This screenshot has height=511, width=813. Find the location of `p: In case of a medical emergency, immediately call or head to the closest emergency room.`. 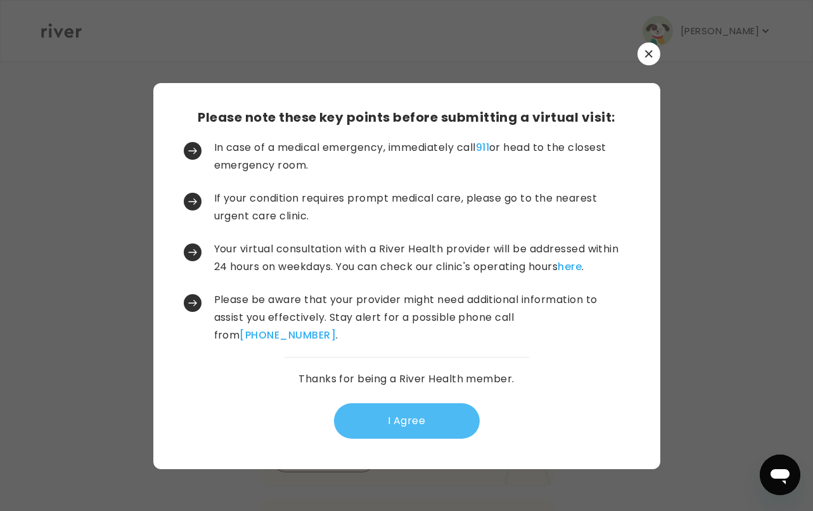

p: In case of a medical emergency, immediately call or head to the closest emergency room. is located at coordinates (421, 157).